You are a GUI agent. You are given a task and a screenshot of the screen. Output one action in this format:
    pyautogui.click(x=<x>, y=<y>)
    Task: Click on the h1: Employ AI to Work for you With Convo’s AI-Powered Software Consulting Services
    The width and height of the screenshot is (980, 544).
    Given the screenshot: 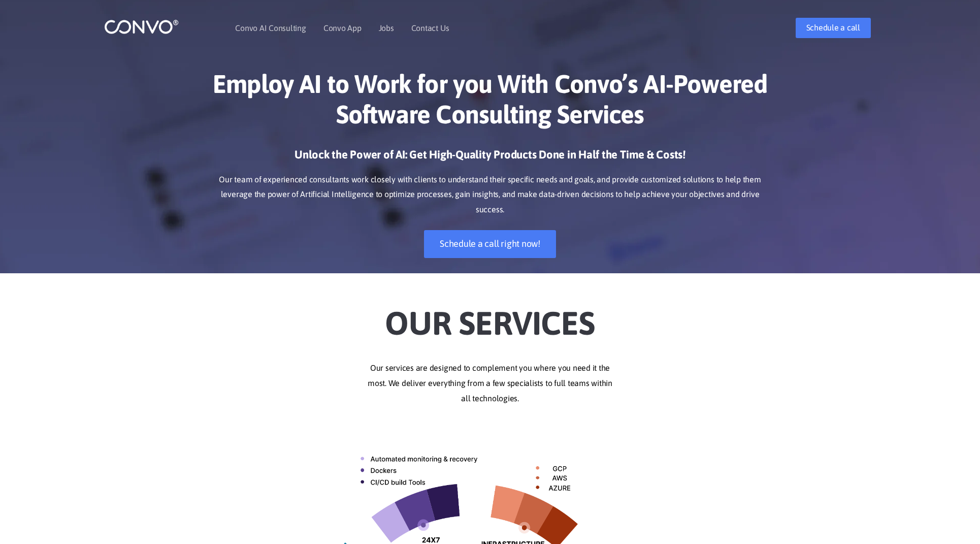 What is the action you would take?
    pyautogui.click(x=490, y=103)
    